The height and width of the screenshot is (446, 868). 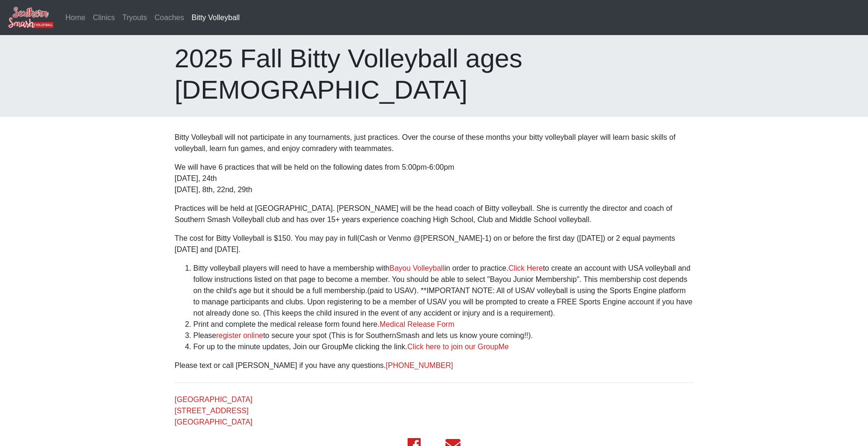 I want to click on a: Clinics, so click(x=104, y=18).